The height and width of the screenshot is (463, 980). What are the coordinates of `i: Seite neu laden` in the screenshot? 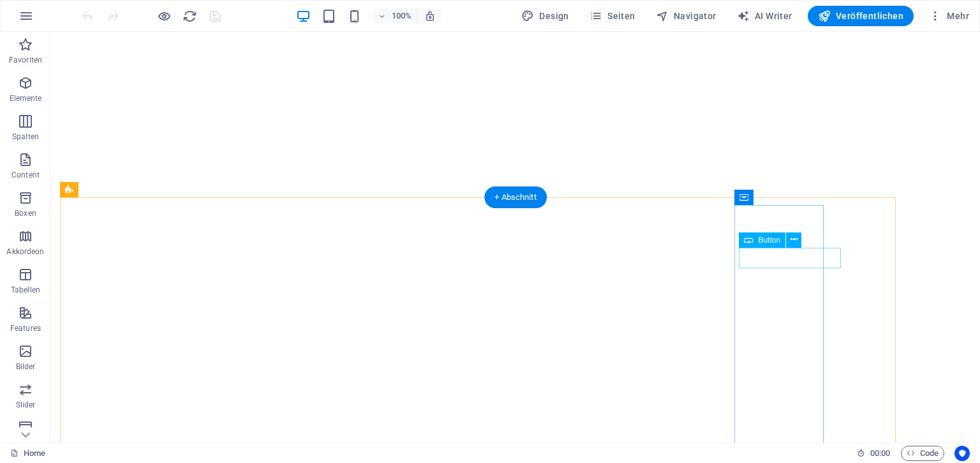 It's located at (189, 16).